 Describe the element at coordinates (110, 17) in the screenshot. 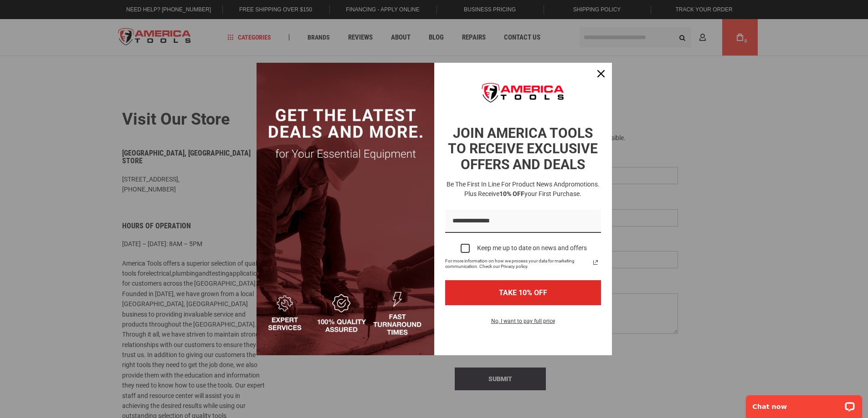

I see `button: Open LiveChat chat widget` at that location.